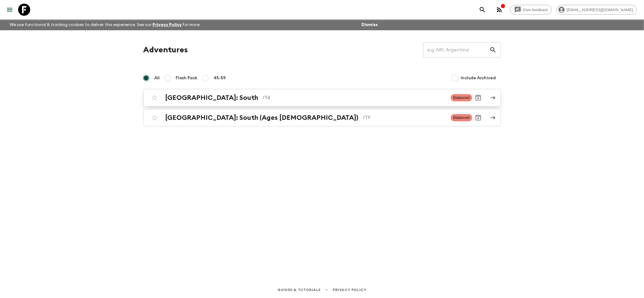 The width and height of the screenshot is (644, 298). Describe the element at coordinates (355, 98) in the screenshot. I see `p: IT6` at that location.